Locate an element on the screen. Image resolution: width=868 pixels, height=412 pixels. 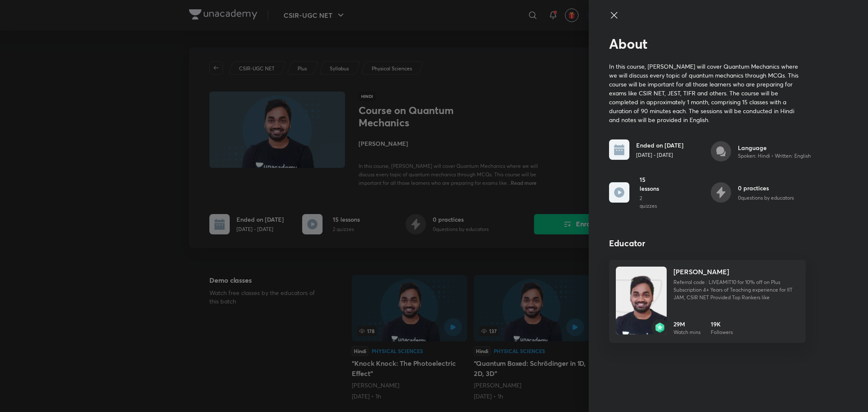
h6: 15 lessons is located at coordinates (650, 184).